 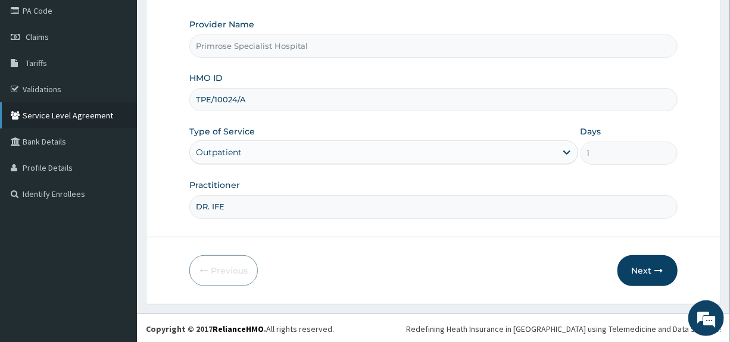 What do you see at coordinates (117, 158) in the screenshot?
I see `span: We're online!` at bounding box center [117, 158].